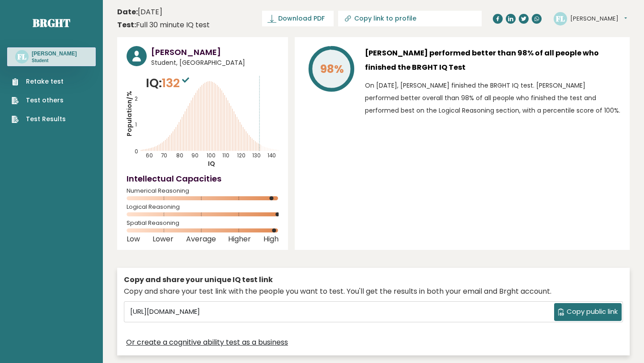  I want to click on span: Lower, so click(163, 239).